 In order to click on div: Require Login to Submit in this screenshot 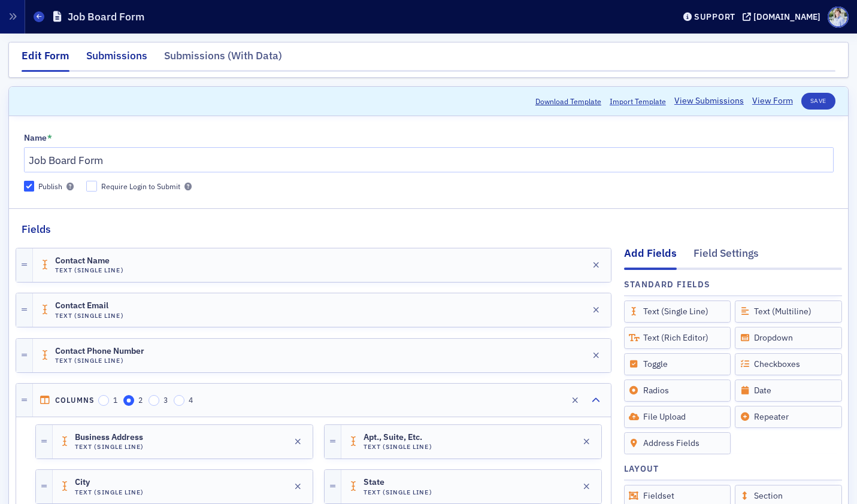, I will do `click(141, 186)`.